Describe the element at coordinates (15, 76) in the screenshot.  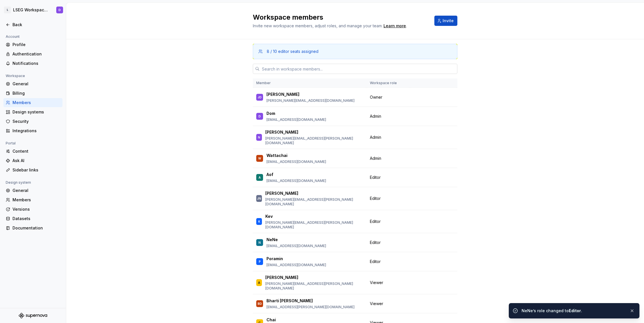
I see `div: Workspace` at that location.